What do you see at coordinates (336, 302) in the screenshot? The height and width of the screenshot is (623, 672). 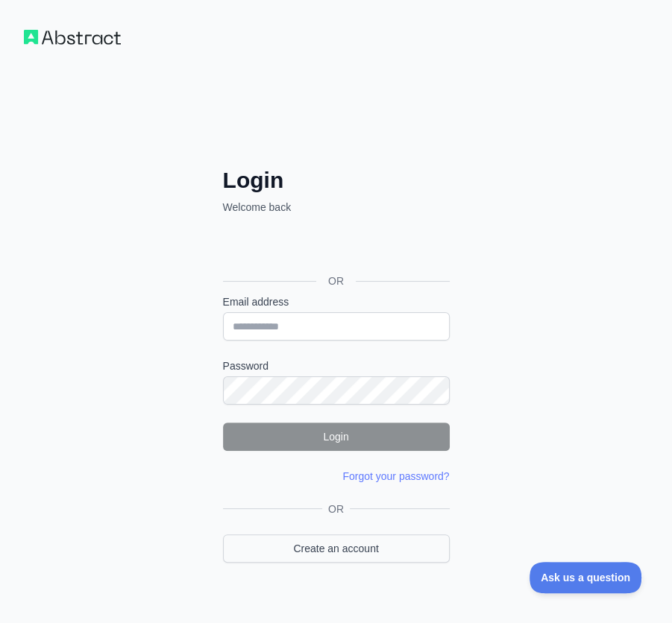 I see `label: Email address` at bounding box center [336, 302].